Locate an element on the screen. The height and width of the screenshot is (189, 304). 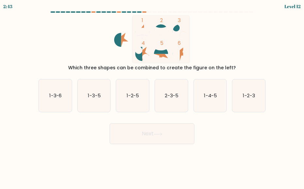
button: Next is located at coordinates (152, 134).